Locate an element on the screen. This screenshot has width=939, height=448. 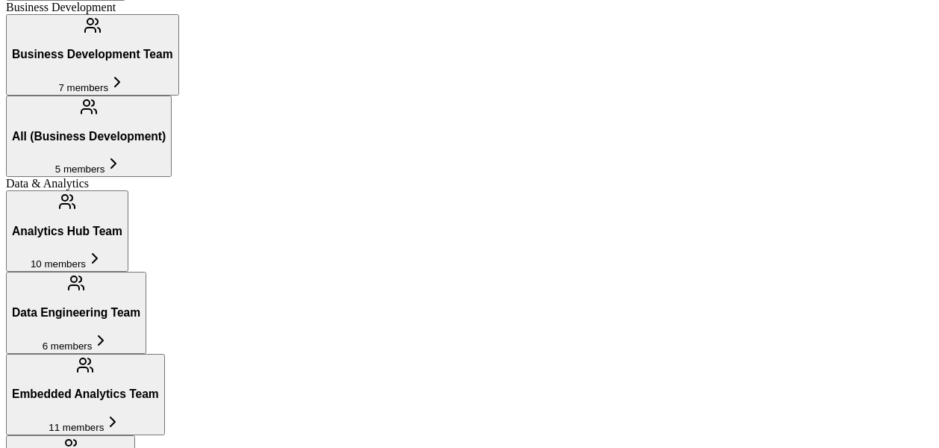
button: Data Engineering Team6 members is located at coordinates (76, 312).